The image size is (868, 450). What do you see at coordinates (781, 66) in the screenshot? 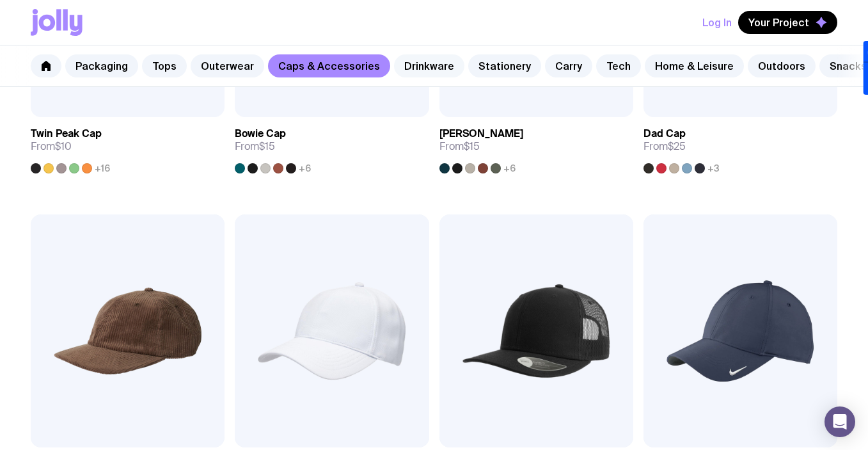
I see `a: Outdoors` at bounding box center [781, 66].